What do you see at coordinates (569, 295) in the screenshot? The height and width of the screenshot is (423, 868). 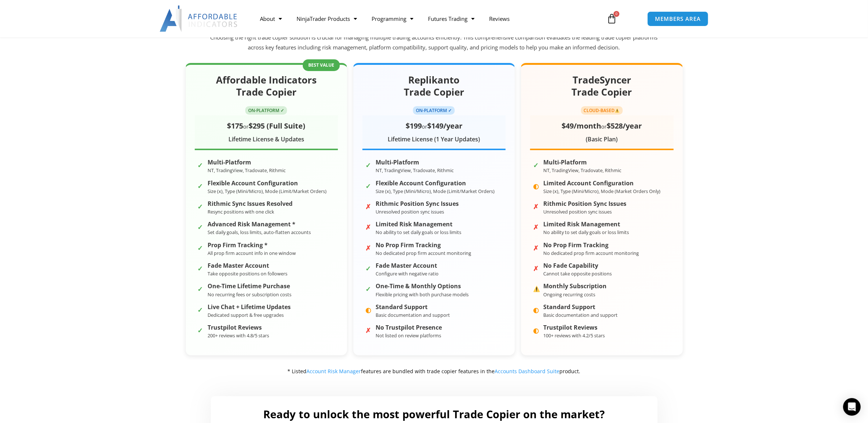 I see `small: Ongoing recurring costs` at bounding box center [569, 295].